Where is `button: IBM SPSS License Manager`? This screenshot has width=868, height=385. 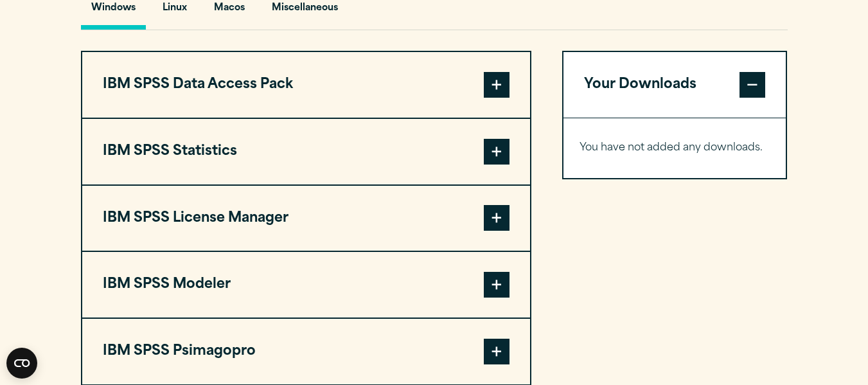 button: IBM SPSS License Manager is located at coordinates (306, 218).